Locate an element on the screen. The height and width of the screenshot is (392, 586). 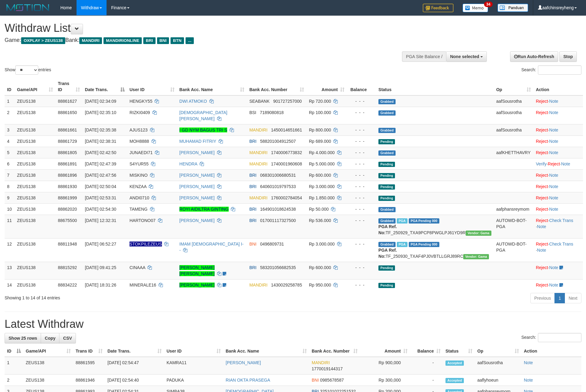
a: Next is located at coordinates (572, 298).